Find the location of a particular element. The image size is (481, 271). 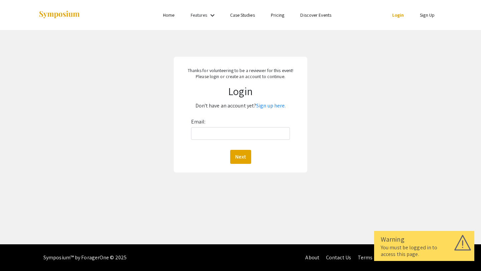

a: Sign up here. is located at coordinates (271, 105).